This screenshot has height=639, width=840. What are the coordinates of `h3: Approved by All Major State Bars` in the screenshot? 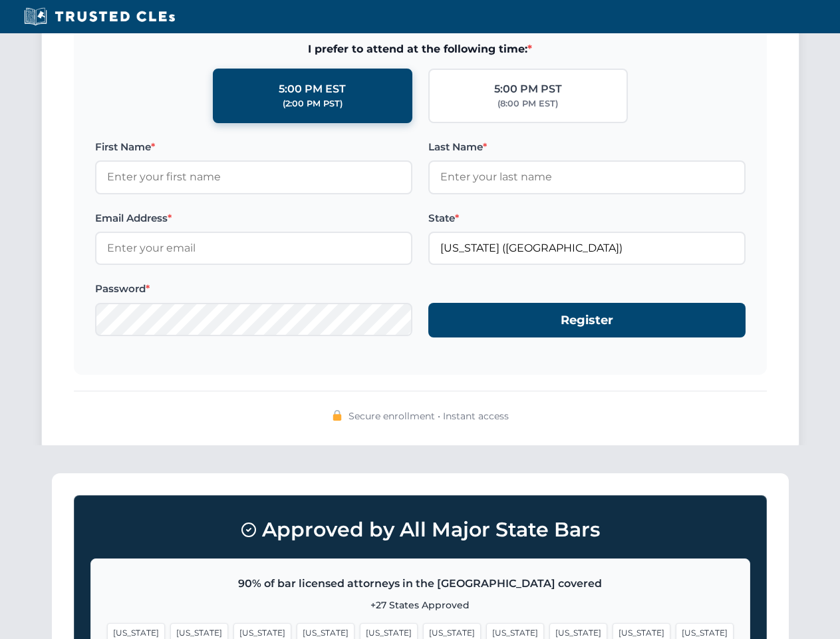 It's located at (420, 529).